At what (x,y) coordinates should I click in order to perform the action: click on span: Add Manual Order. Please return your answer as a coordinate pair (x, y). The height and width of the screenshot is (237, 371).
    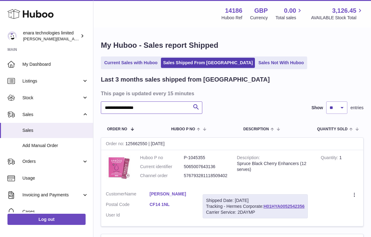
    Looking at the image, I should click on (55, 146).